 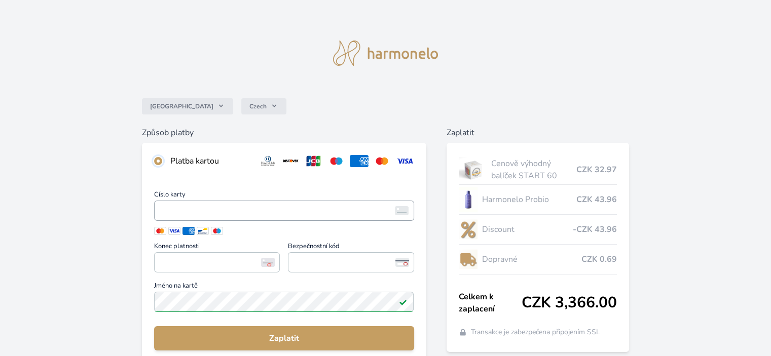 What do you see at coordinates (528, 200) in the screenshot?
I see `span: Harmonelo Probio` at bounding box center [528, 200].